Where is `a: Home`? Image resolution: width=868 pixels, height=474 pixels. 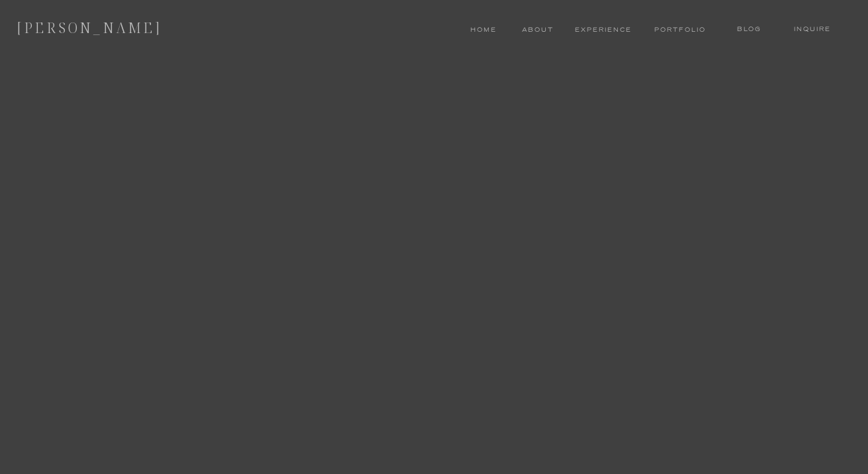 a: Home is located at coordinates (482, 30).